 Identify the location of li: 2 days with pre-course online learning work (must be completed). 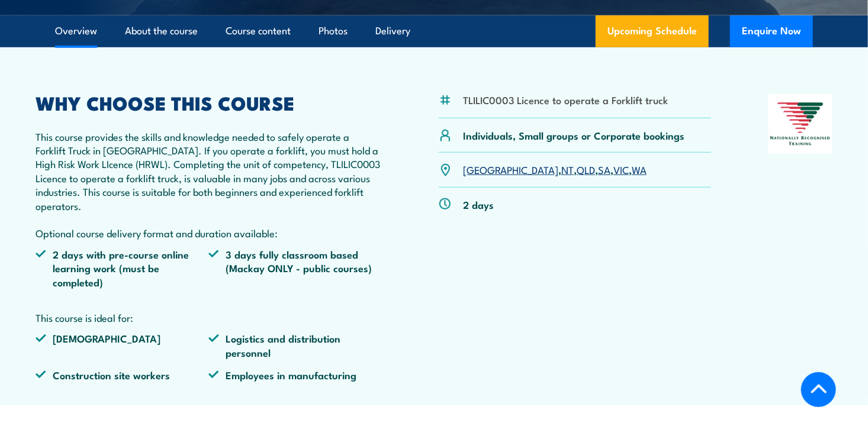
(122, 268).